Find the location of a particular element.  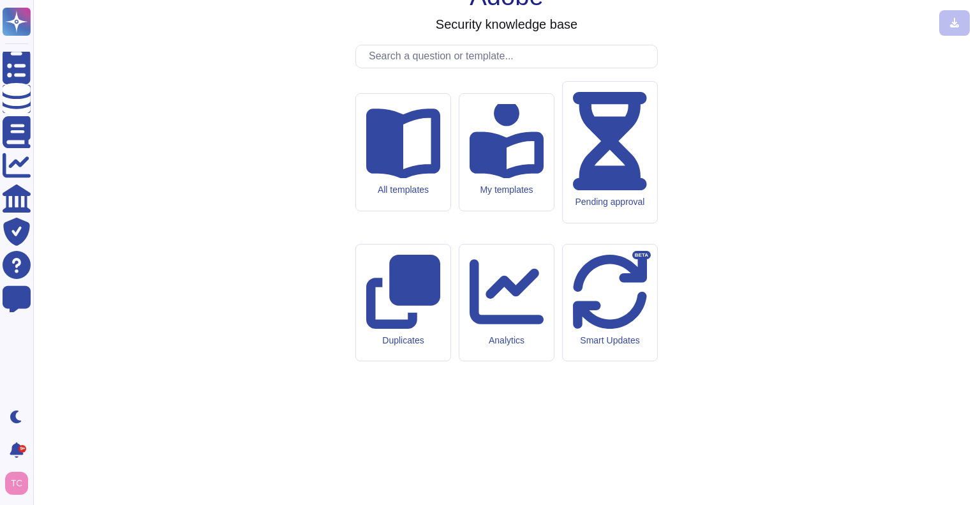

button: user is located at coordinates (19, 483).